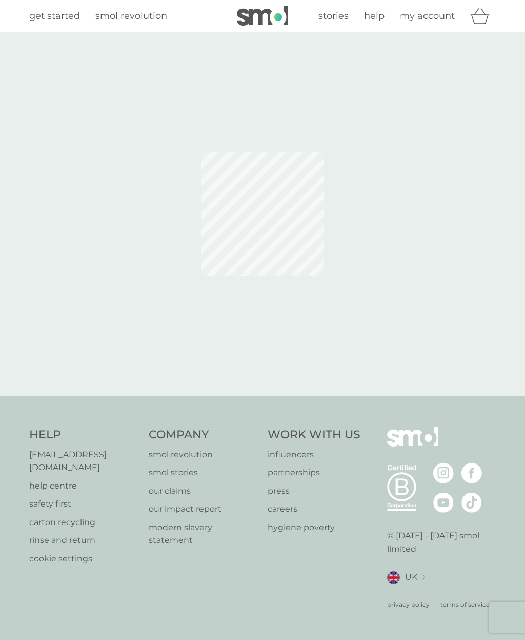  What do you see at coordinates (314, 434) in the screenshot?
I see `h4: Work With Us` at bounding box center [314, 434].